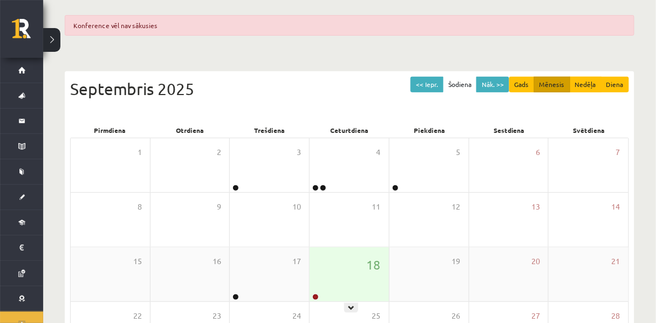 The height and width of the screenshot is (323, 656). I want to click on span: 21, so click(616, 261).